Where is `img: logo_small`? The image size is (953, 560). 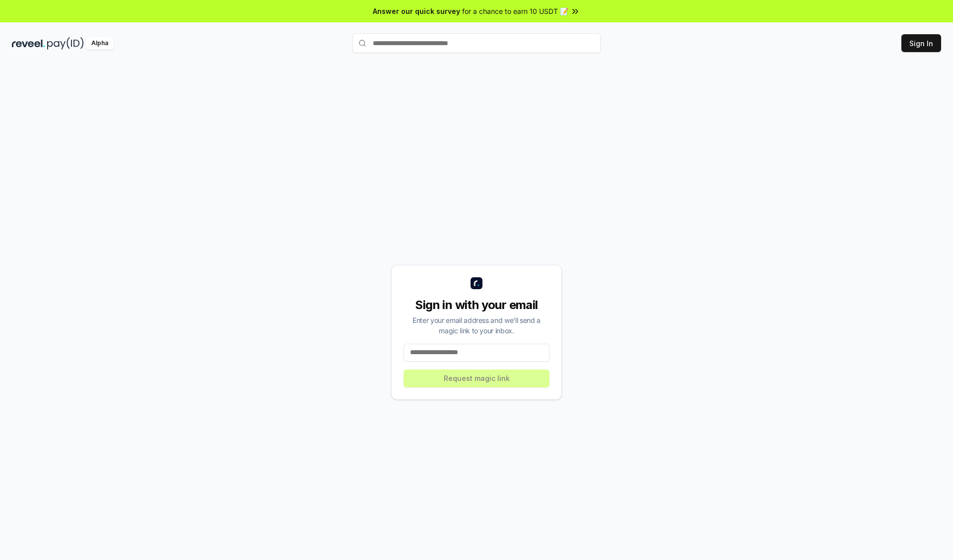
img: logo_small is located at coordinates (476, 283).